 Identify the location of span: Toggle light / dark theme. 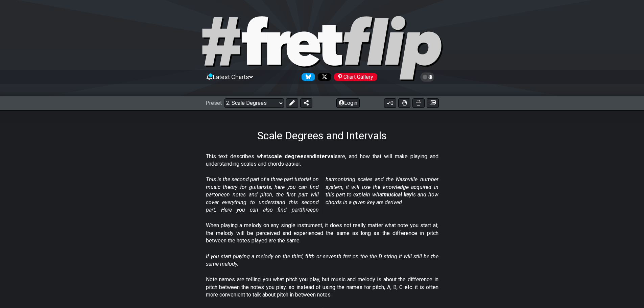
(427, 77).